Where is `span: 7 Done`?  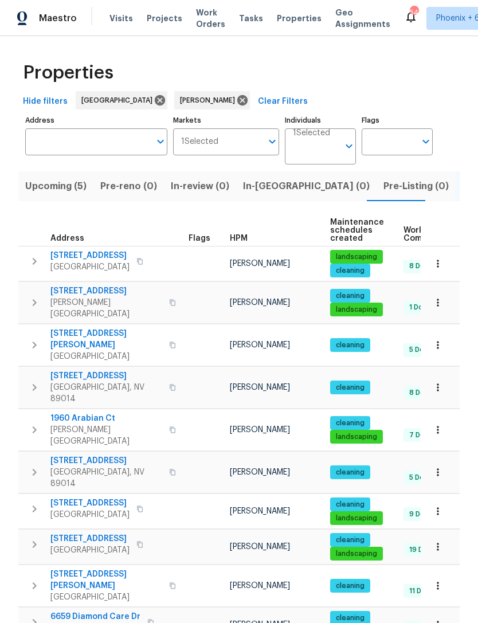
span: 7 Done is located at coordinates (421, 435).